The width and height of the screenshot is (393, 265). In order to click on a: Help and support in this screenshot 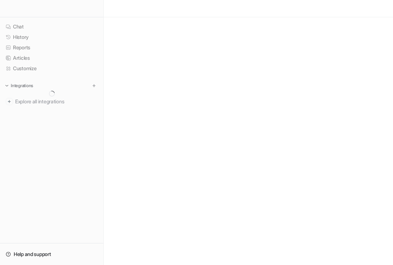, I will do `click(51, 254)`.